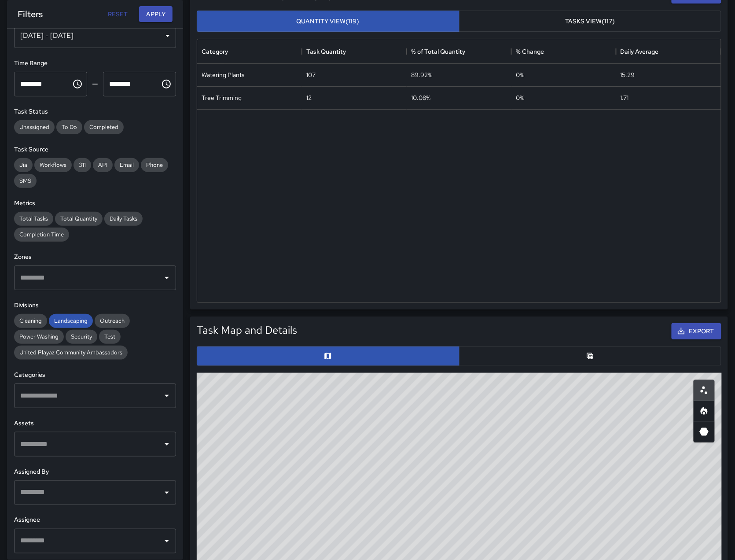  Describe the element at coordinates (127, 165) in the screenshot. I see `span: Email` at that location.